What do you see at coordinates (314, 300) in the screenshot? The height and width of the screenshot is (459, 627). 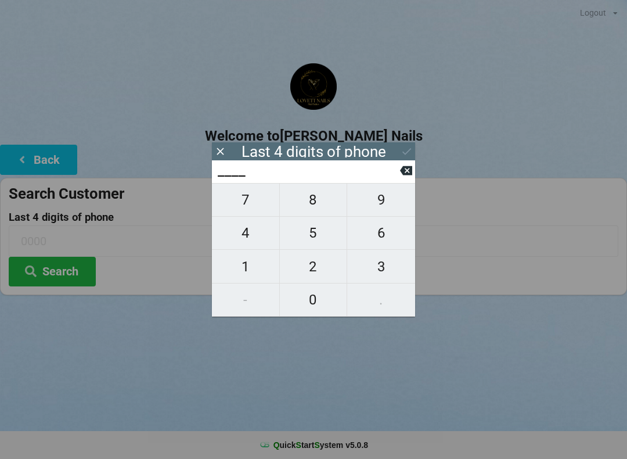 I see `span: 0` at bounding box center [314, 300].